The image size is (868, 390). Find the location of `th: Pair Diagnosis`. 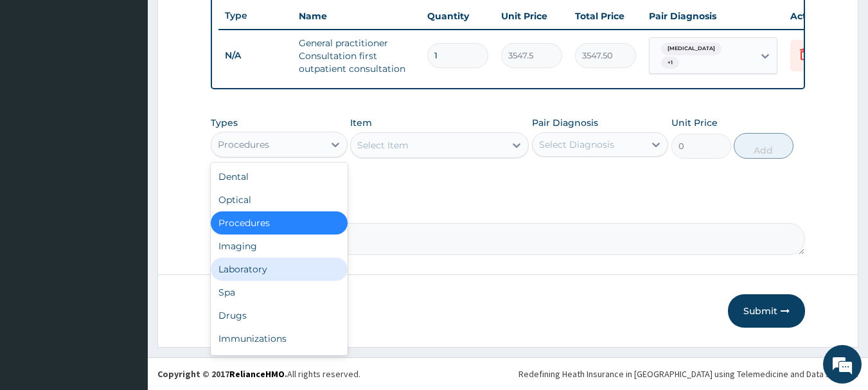

th: Pair Diagnosis is located at coordinates (714, 16).